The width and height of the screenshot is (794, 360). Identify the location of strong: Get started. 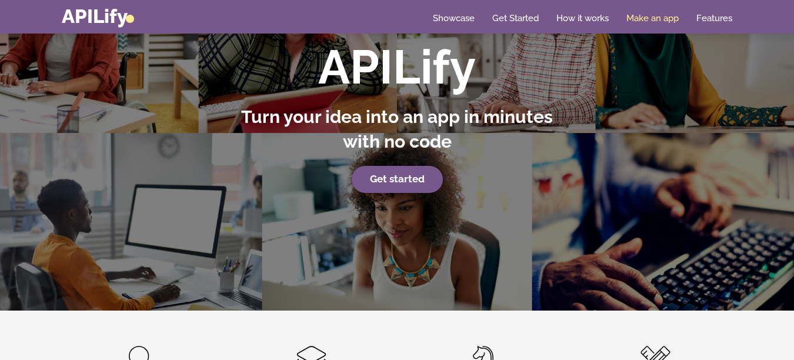
(397, 179).